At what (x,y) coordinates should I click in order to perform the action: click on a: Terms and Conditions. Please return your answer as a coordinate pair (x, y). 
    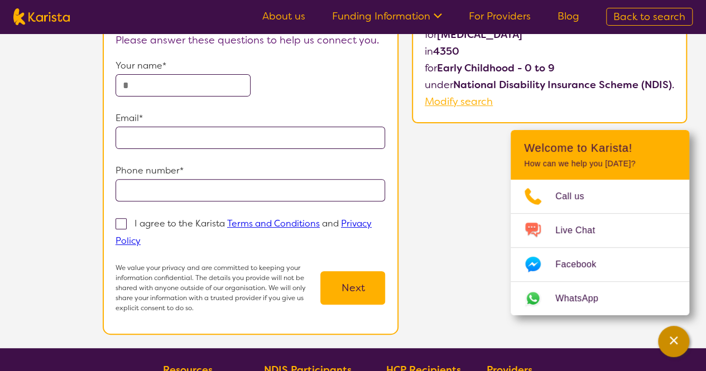
    Looking at the image, I should click on (273, 223).